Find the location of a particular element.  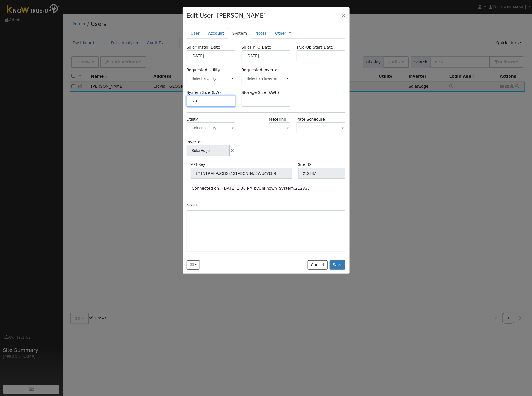

button: Save is located at coordinates (338, 266).